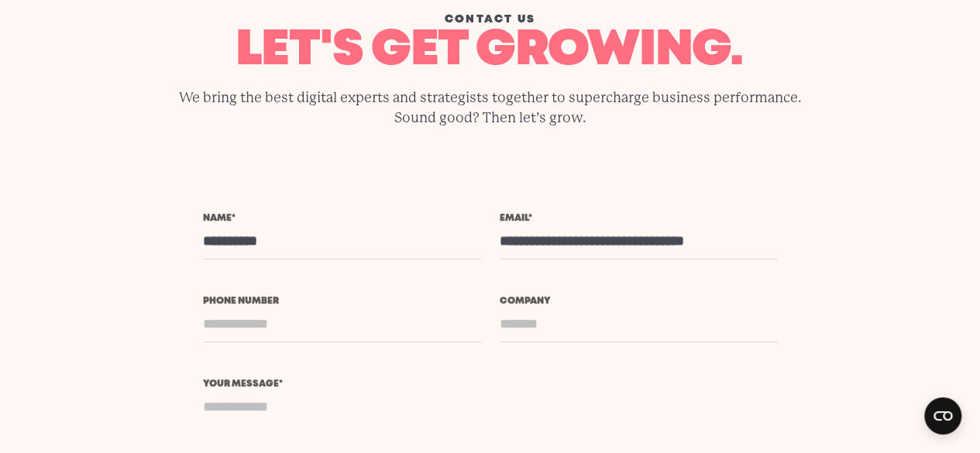  What do you see at coordinates (639, 218) in the screenshot?
I see `label: Email` at bounding box center [639, 218].